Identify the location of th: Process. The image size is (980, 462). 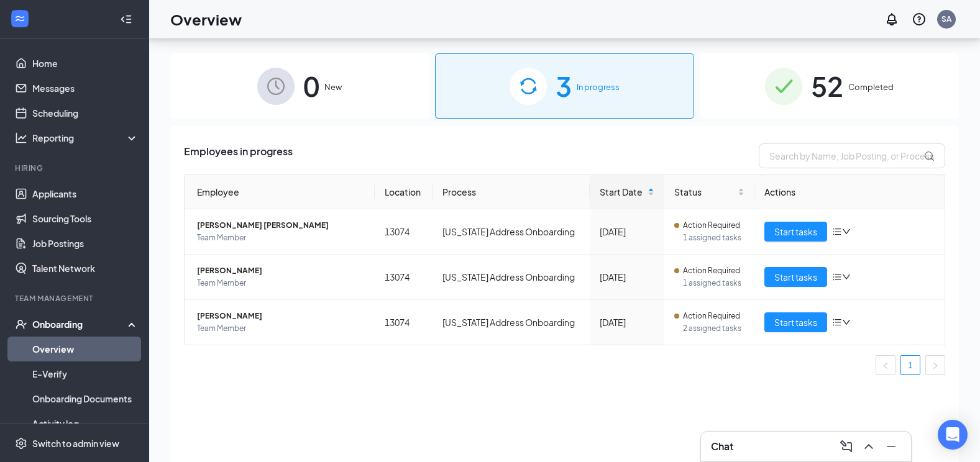
(510, 192).